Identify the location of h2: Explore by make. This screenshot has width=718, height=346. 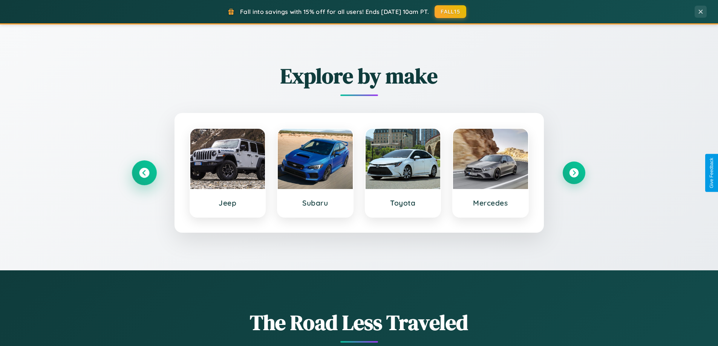
(359, 76).